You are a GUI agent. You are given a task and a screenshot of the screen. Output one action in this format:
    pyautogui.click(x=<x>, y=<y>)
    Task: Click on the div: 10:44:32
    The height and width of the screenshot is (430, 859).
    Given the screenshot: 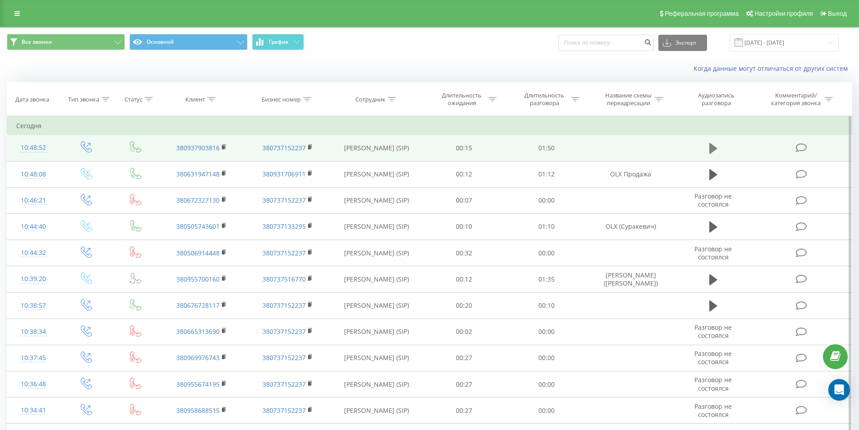 What is the action you would take?
    pyautogui.click(x=33, y=252)
    